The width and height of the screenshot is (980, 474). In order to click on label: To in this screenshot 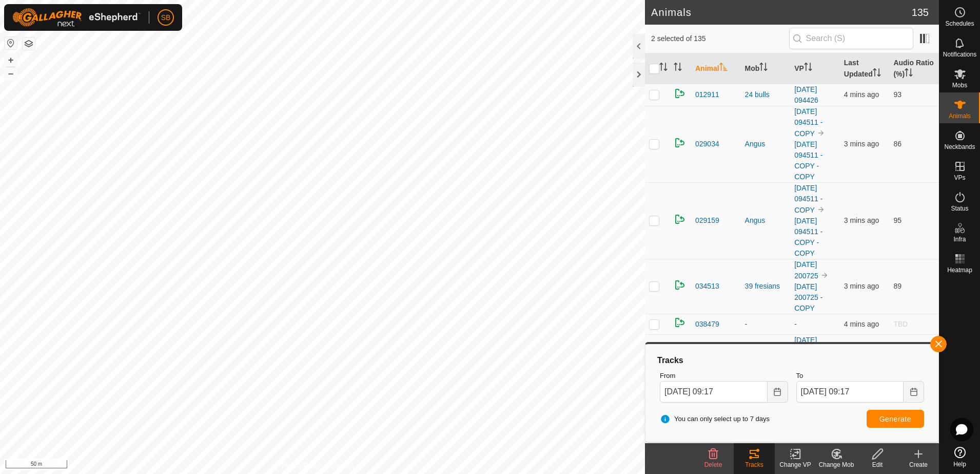, I will do `click(861, 376)`.